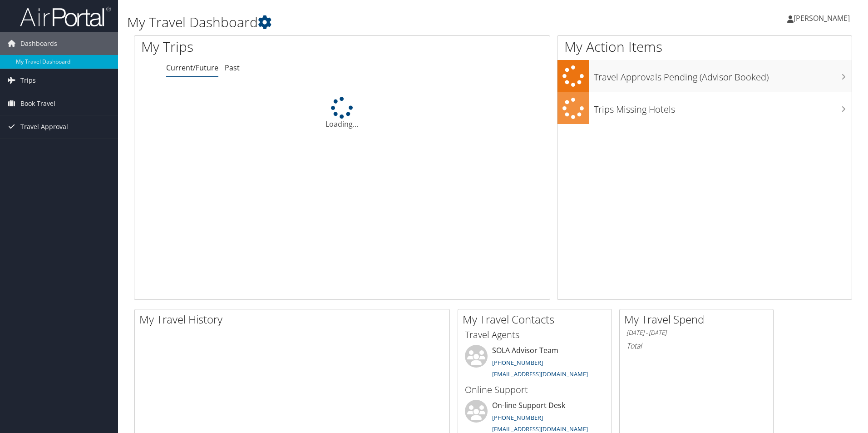 This screenshot has width=868, height=433. I want to click on a: Trips Missing Hotels, so click(705, 108).